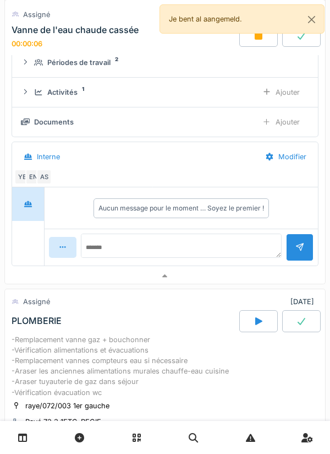 This screenshot has width=330, height=454. I want to click on div: Interne, so click(48, 156).